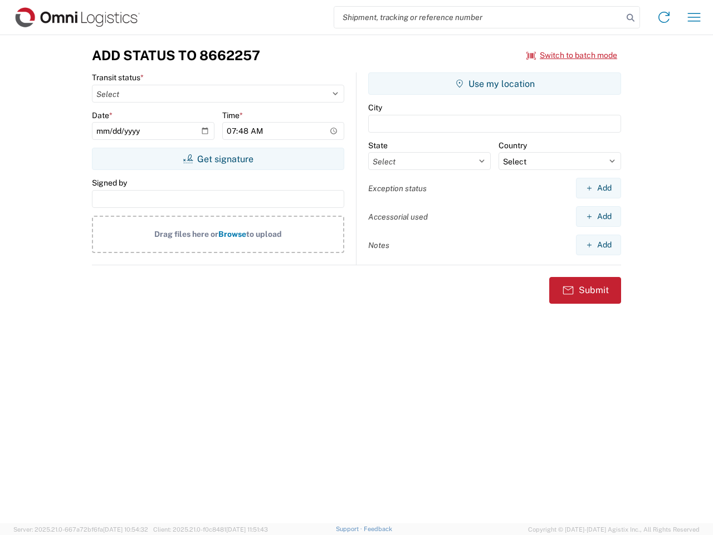 The height and width of the screenshot is (535, 713). What do you see at coordinates (495, 84) in the screenshot?
I see `button: Use my location` at bounding box center [495, 84].